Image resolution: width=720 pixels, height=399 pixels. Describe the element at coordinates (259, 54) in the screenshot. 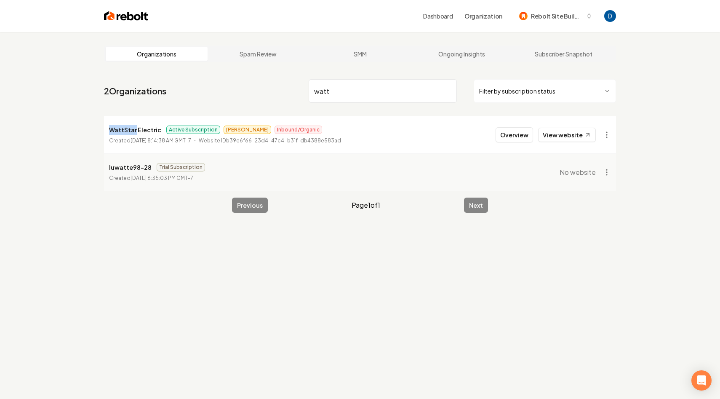

I see `a: Spam Review` at that location.